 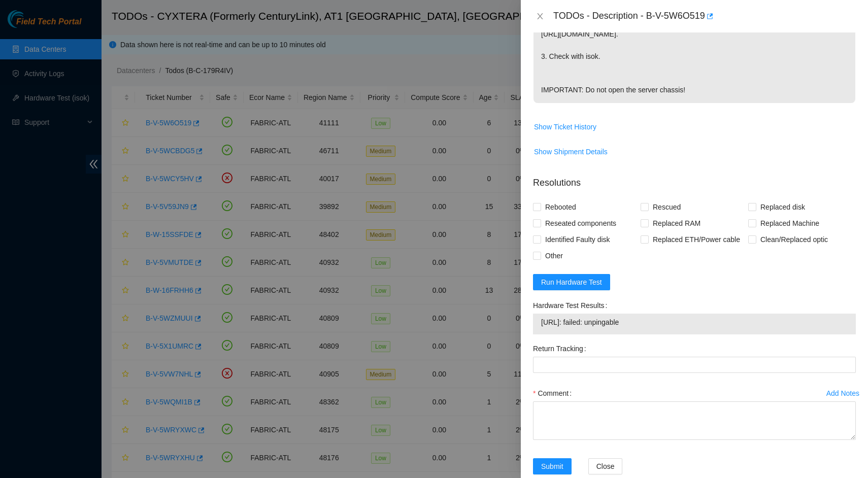 What do you see at coordinates (677, 224) in the screenshot?
I see `span: Replaced RAM` at bounding box center [677, 224].